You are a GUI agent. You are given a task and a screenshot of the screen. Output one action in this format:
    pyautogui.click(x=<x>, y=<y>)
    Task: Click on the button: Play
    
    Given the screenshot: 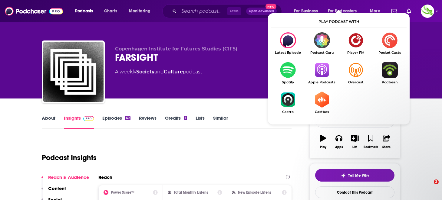 What is the action you would take?
    pyautogui.click(x=323, y=142)
    